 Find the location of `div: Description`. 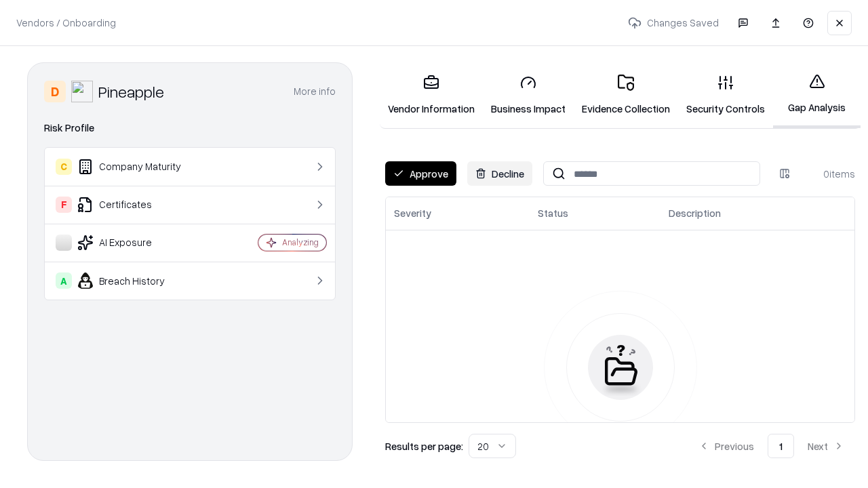

div: Description is located at coordinates (694, 213).